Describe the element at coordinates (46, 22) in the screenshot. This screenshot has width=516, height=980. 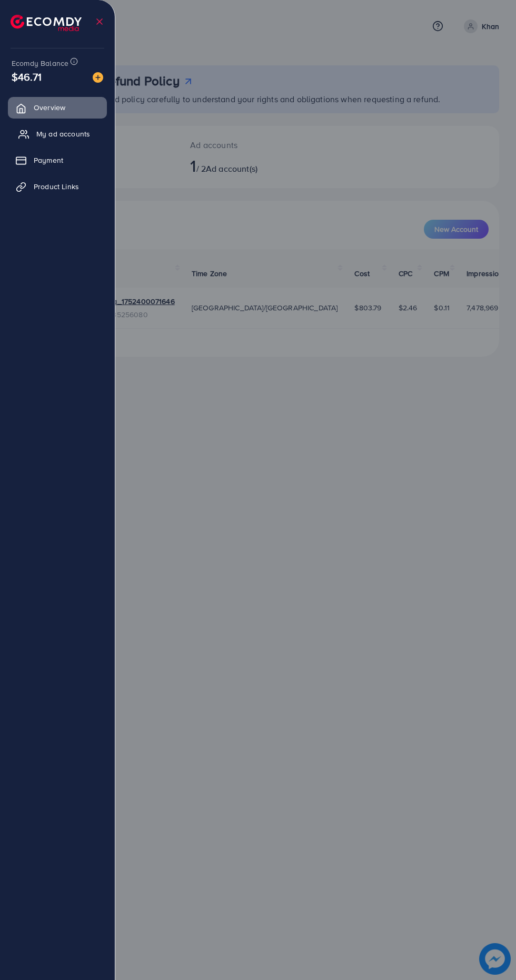
I see `a: logo` at that location.